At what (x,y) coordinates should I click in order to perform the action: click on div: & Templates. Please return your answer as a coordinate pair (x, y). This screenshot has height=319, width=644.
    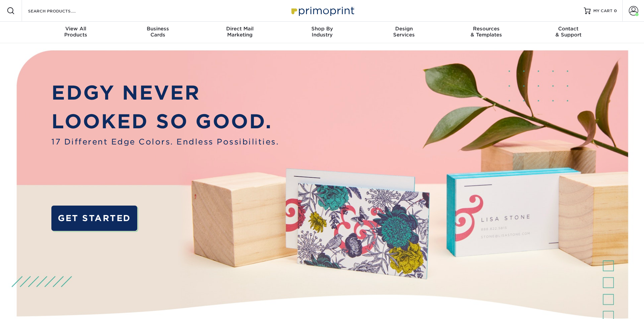
    Looking at the image, I should click on (486, 32).